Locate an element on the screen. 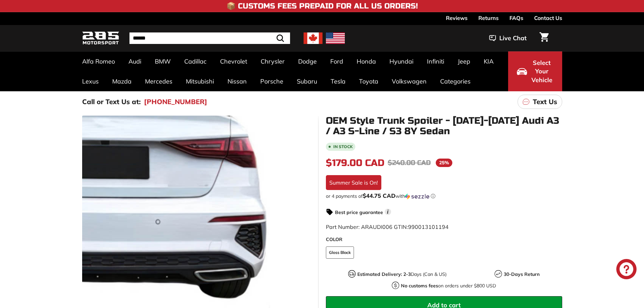  a: Jeep is located at coordinates (464, 61).